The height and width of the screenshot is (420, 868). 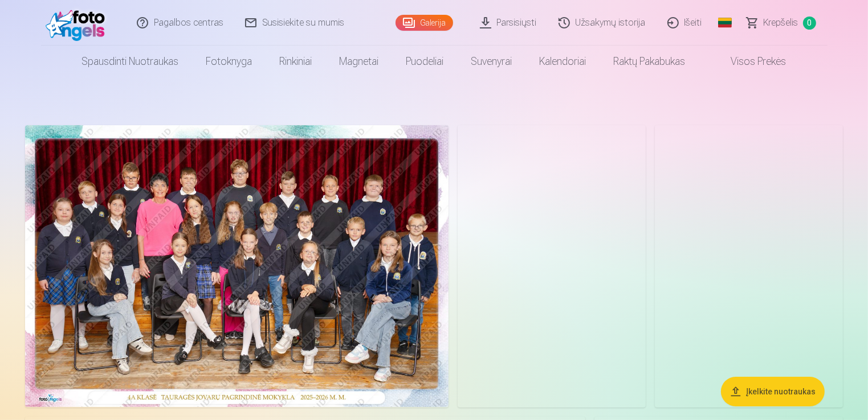 I want to click on span: 0, so click(x=810, y=23).